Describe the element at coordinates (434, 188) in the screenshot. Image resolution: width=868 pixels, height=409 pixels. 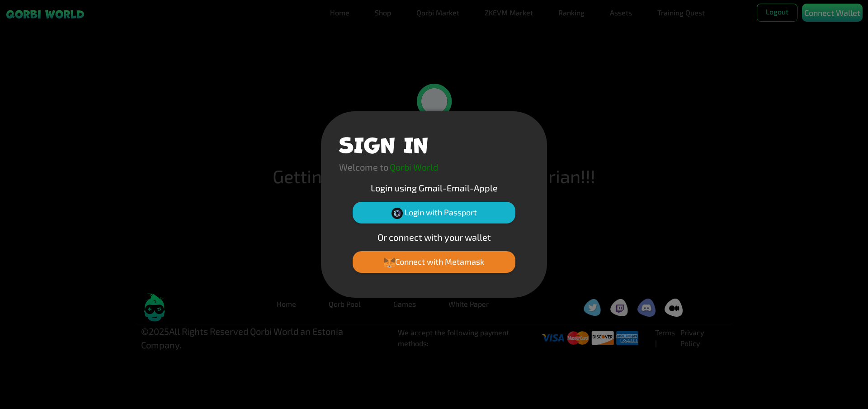
I see `p: Login using Gmail-Email-Apple` at that location.